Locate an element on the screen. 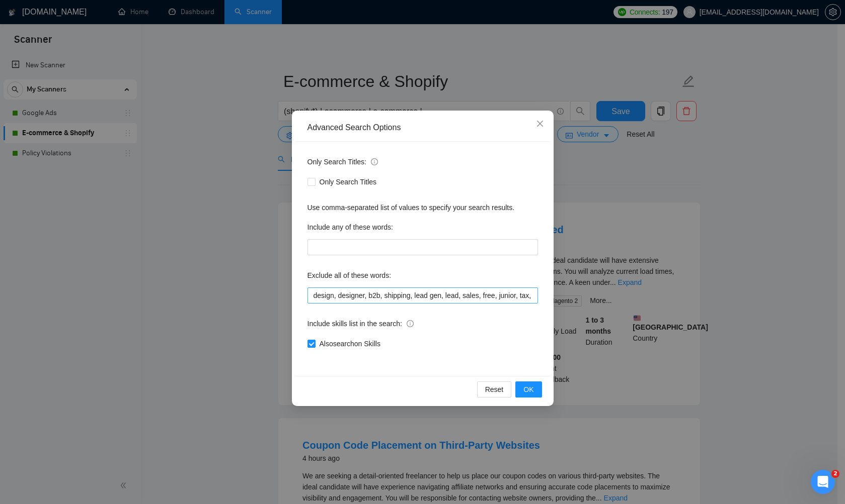  button: Reset is located at coordinates (494, 390).